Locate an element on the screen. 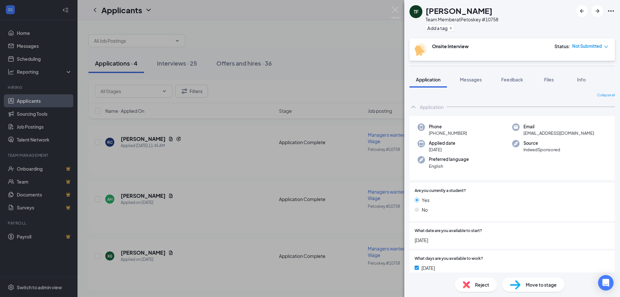  span: Are you currently a student? is located at coordinates (440, 190).